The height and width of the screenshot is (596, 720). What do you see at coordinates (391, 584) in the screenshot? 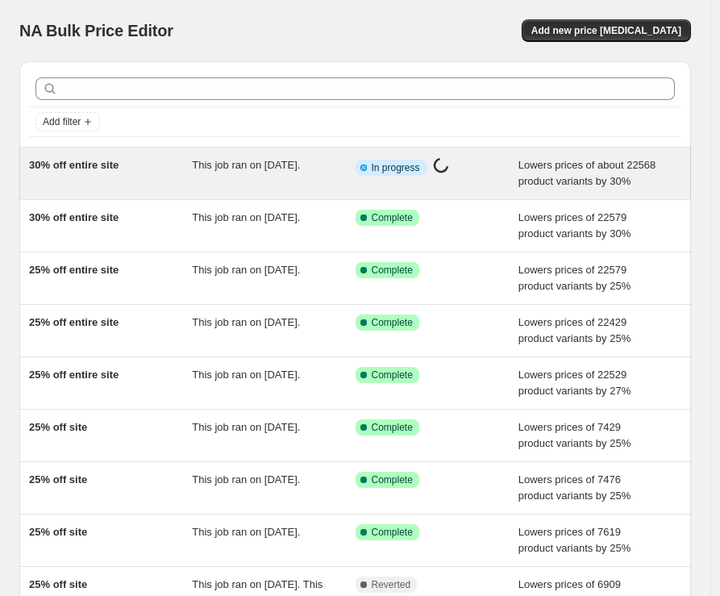
I see `span: Reverted` at bounding box center [391, 584].